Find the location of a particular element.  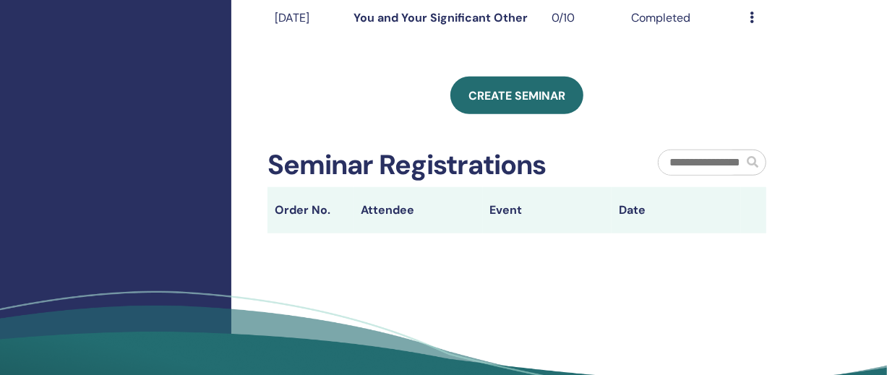

th: Date is located at coordinates (676, 210).